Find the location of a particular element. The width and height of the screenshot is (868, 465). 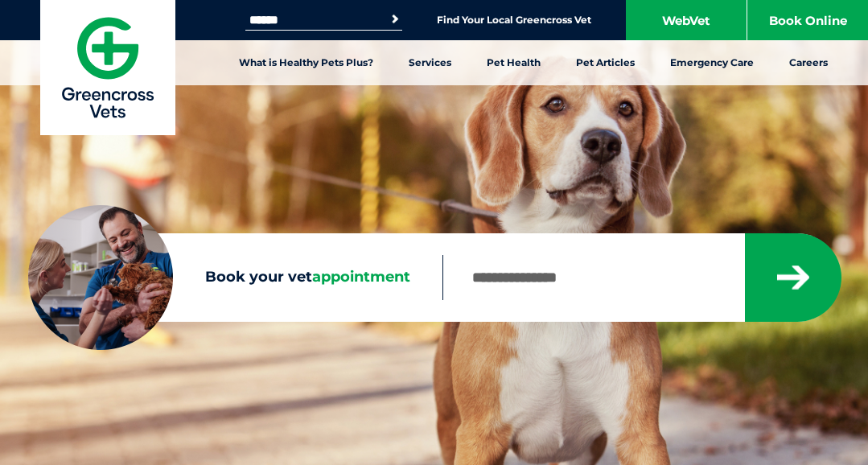

a: Pet Health is located at coordinates (513, 62).